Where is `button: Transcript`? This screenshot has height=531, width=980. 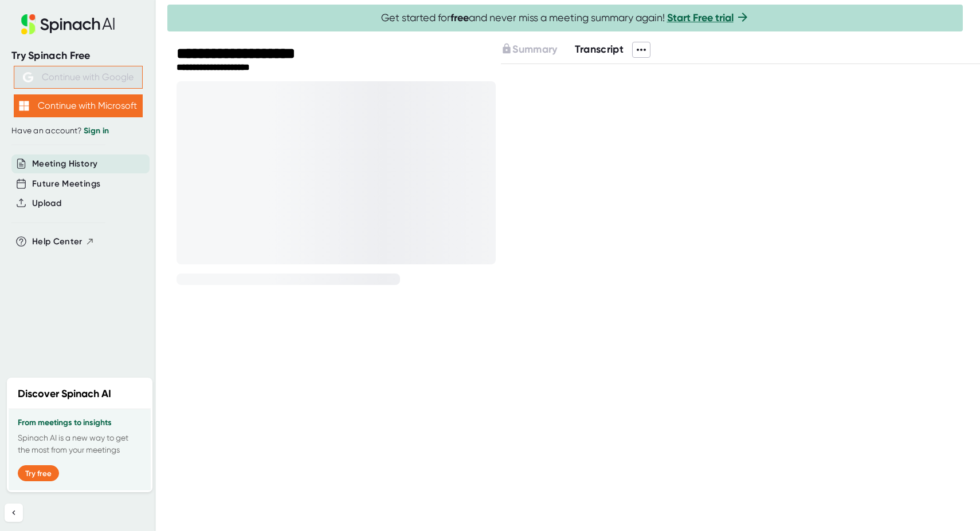
button: Transcript is located at coordinates (600, 49).